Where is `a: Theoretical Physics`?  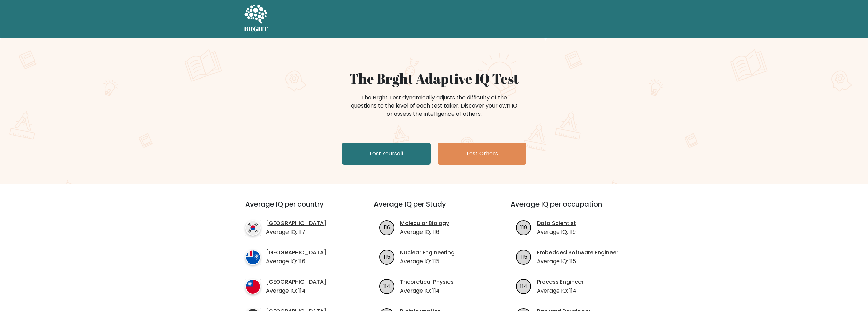
a: Theoretical Physics is located at coordinates (427, 282).